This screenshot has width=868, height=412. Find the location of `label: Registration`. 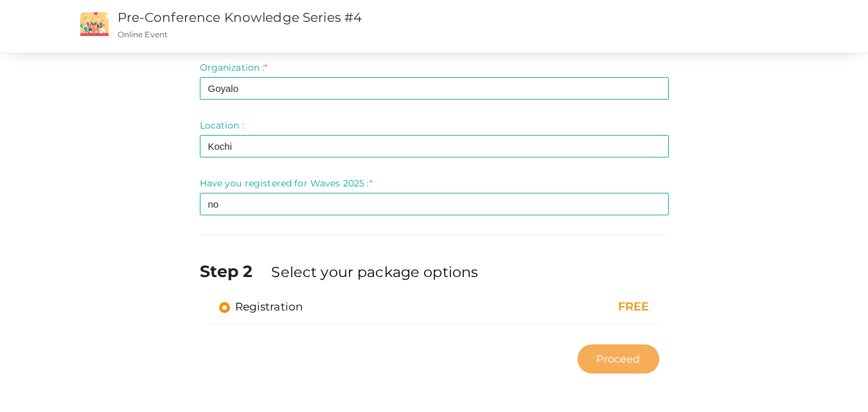

label: Registration is located at coordinates (261, 306).